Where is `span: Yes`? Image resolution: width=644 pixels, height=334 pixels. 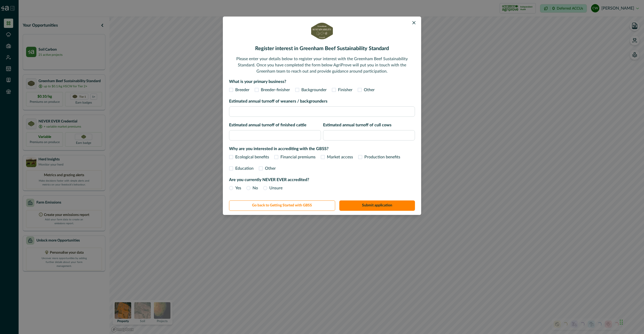
span: Yes is located at coordinates (238, 188).